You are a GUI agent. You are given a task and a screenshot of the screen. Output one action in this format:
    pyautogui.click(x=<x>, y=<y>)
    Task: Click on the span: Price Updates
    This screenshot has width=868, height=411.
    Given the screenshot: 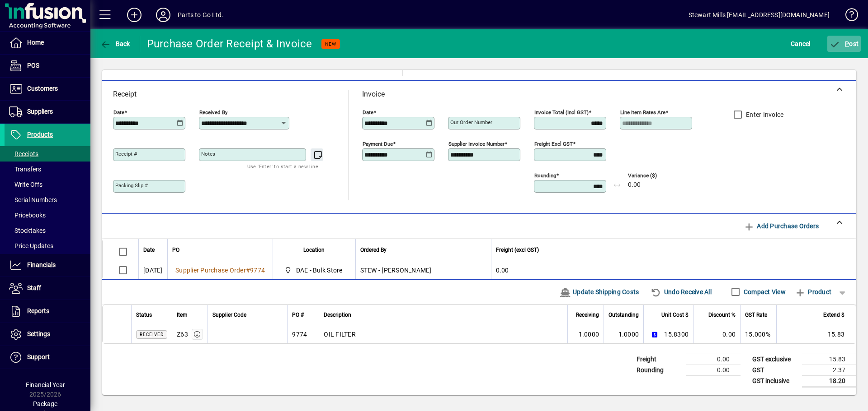 What is the action you would take?
    pyautogui.click(x=31, y=246)
    